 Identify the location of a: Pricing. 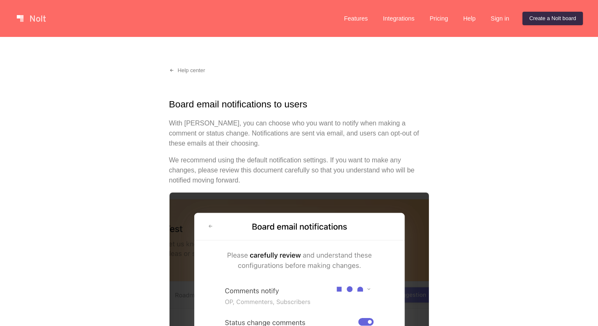
(439, 18).